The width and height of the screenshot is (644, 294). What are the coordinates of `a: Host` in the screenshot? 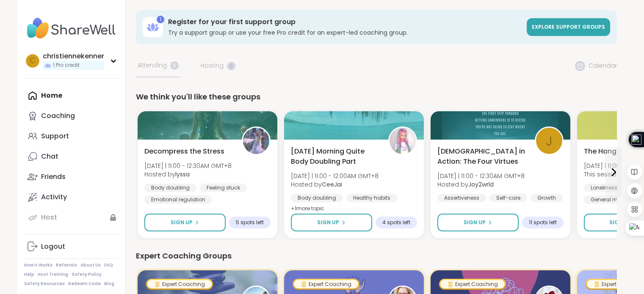 It's located at (71, 217).